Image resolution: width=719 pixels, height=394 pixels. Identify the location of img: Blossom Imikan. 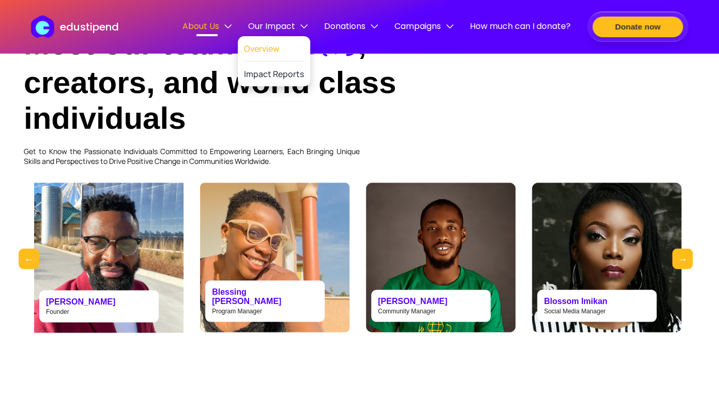
(606, 257).